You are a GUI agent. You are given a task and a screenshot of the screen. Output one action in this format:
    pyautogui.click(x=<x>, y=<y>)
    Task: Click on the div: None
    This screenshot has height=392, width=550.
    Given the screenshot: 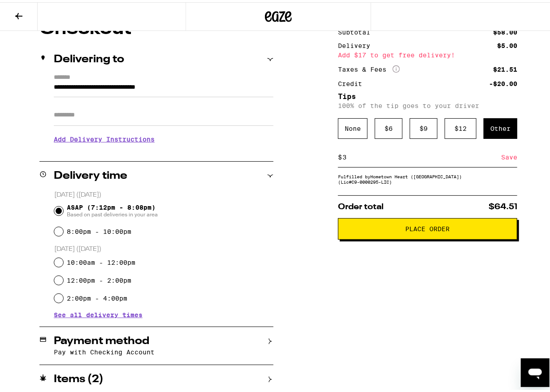 What is the action you would take?
    pyautogui.click(x=353, y=126)
    